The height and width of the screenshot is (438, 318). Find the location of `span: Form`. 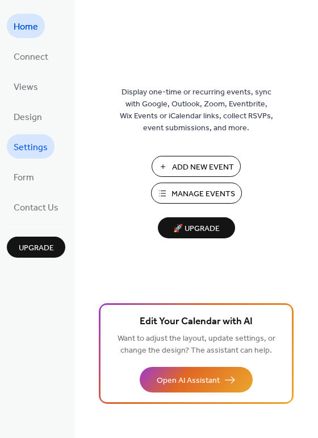

span: Form is located at coordinates (24, 177).